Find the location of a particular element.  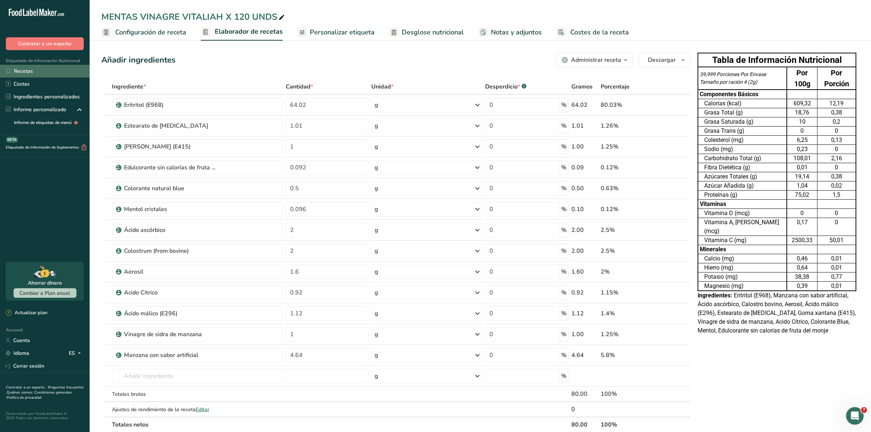

span: Desglose nutricional is located at coordinates (433, 32).